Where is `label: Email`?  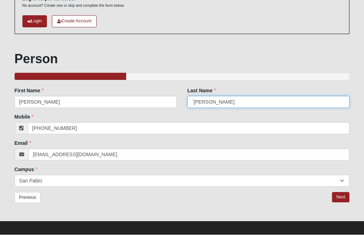
label: Email is located at coordinates (23, 144).